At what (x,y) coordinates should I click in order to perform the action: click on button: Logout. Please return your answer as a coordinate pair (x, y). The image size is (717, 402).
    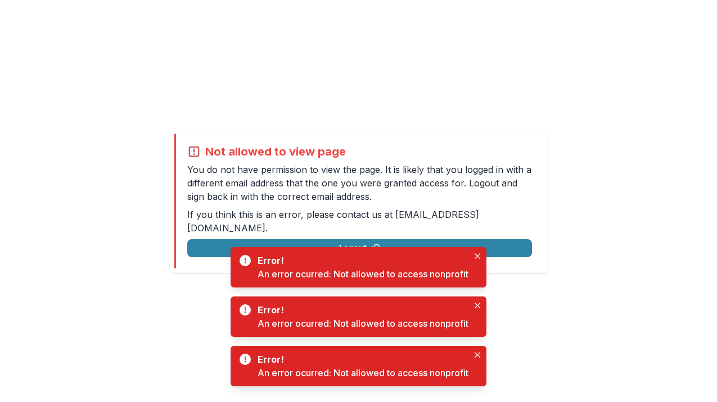
    Looking at the image, I should click on (359, 248).